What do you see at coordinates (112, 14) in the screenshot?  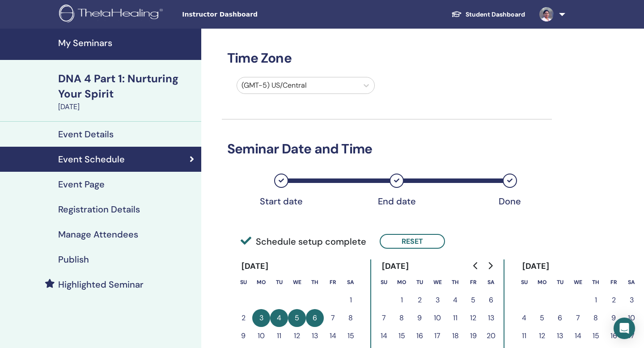 I see `img: logo.png` at bounding box center [112, 14].